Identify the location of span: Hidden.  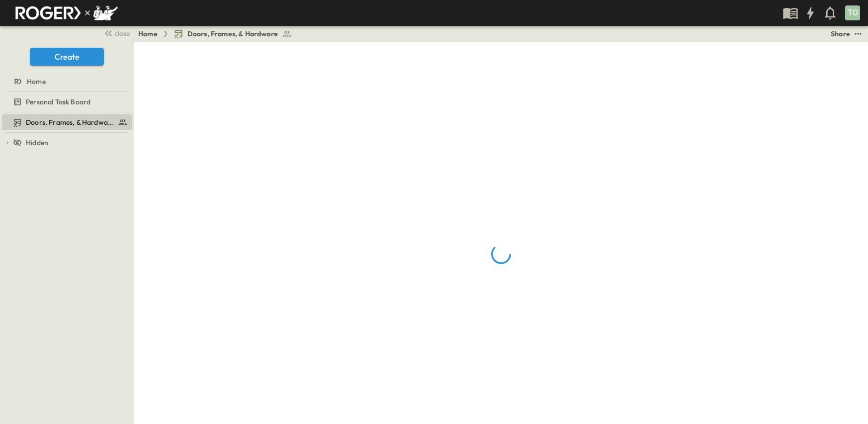
(37, 142).